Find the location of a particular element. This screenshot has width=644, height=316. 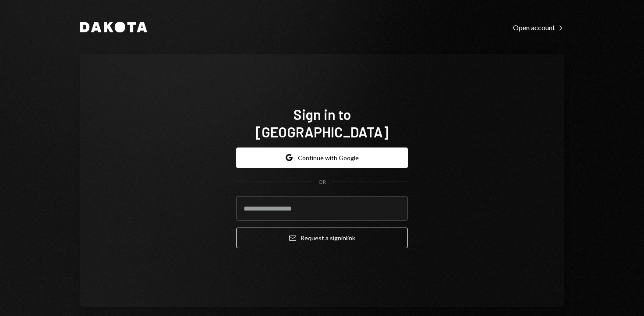

button: Request a signinlink is located at coordinates (322, 238).